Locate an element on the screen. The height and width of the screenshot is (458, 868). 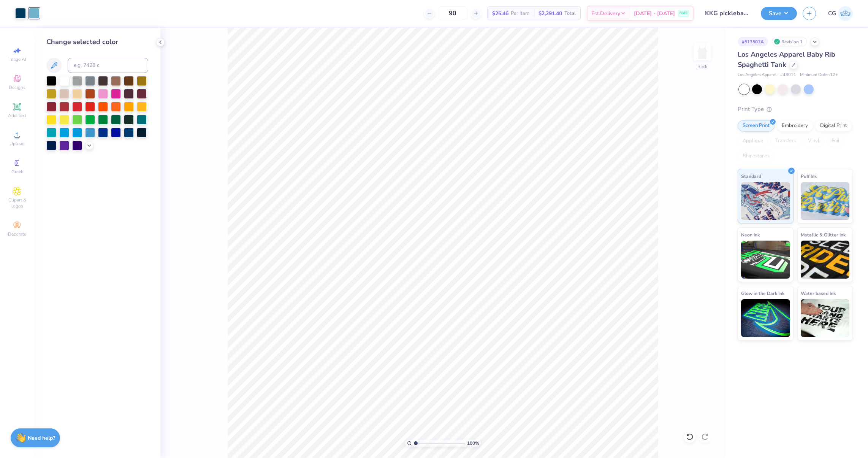
div: Print Type is located at coordinates (795, 109).